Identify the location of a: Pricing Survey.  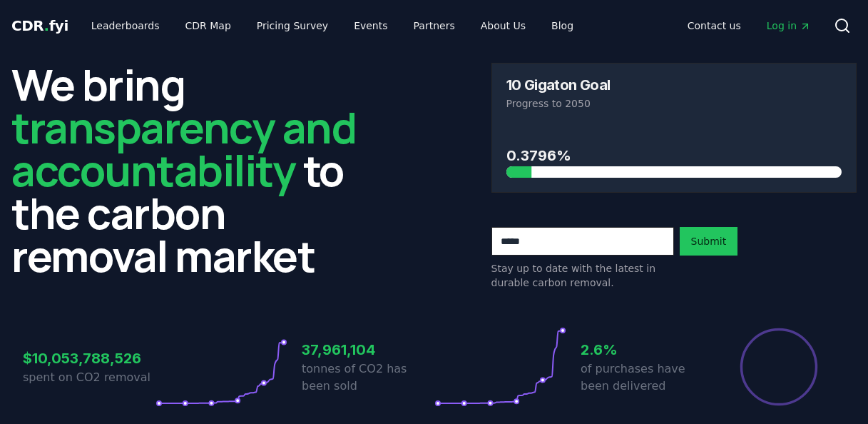
(293, 26).